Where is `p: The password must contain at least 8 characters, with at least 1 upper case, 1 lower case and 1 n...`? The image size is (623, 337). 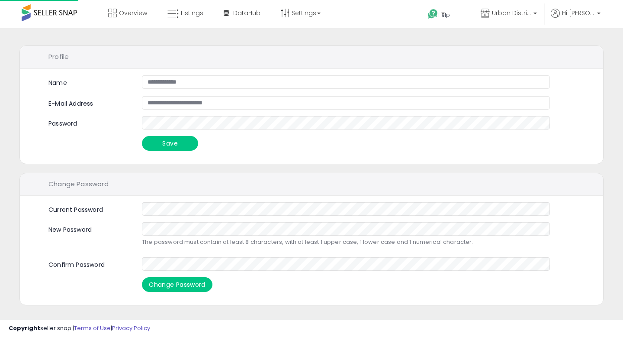 p: The password must contain at least 8 characters, with at least 1 upper case, 1 lower case and 1 n... is located at coordinates (346, 242).